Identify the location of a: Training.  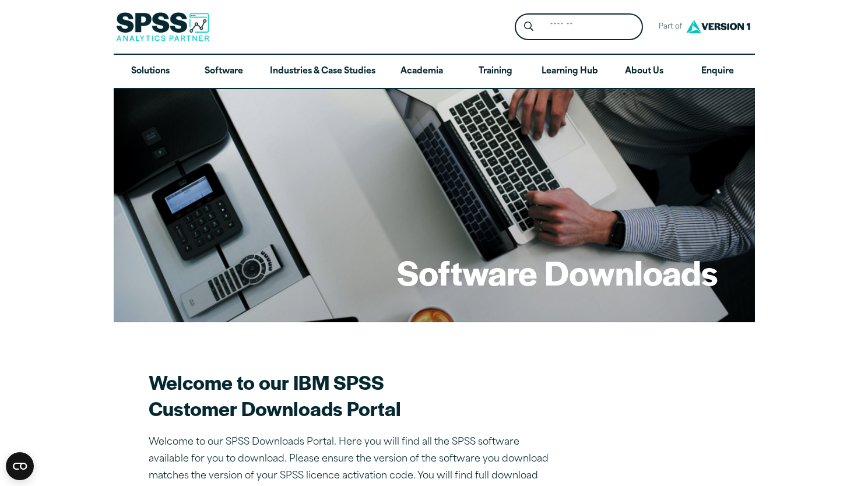
(495, 72).